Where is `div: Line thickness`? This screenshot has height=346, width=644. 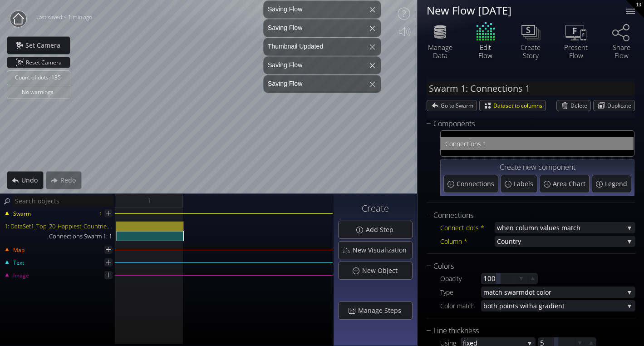
div: Line thickness is located at coordinates (525, 330).